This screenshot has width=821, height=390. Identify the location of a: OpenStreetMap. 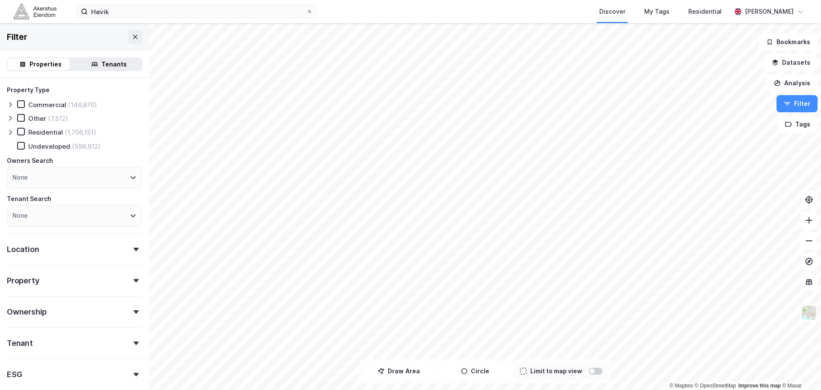
(715, 385).